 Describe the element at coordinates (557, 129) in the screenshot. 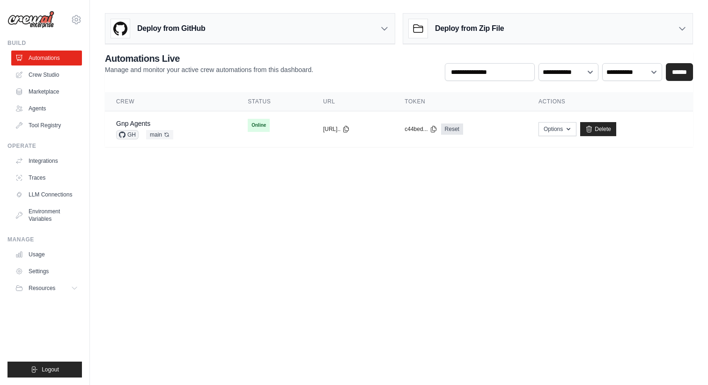

I see `button: Options` at that location.